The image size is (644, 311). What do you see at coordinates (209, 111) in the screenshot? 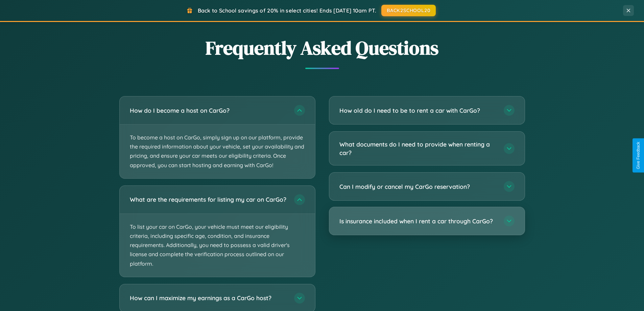
I see `h3: How do I become a host on CarGo?` at bounding box center [209, 111].